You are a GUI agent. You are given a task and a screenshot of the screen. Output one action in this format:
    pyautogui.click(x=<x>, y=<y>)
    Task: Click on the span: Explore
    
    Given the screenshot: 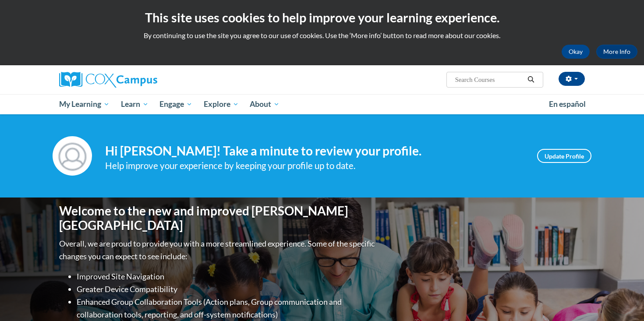 What is the action you would take?
    pyautogui.click(x=221, y=104)
    